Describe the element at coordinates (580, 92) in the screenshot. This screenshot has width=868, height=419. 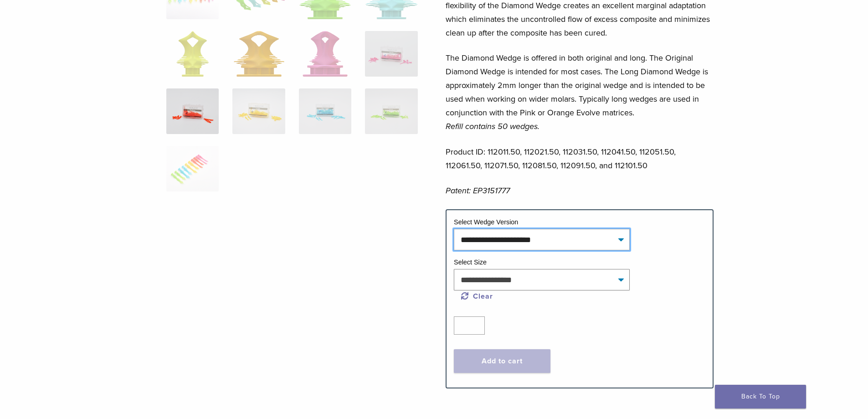
I see `p: The Diamond Wedge is offered in both original and long. The Original Diamond Wedge is intended fo...` at that location.